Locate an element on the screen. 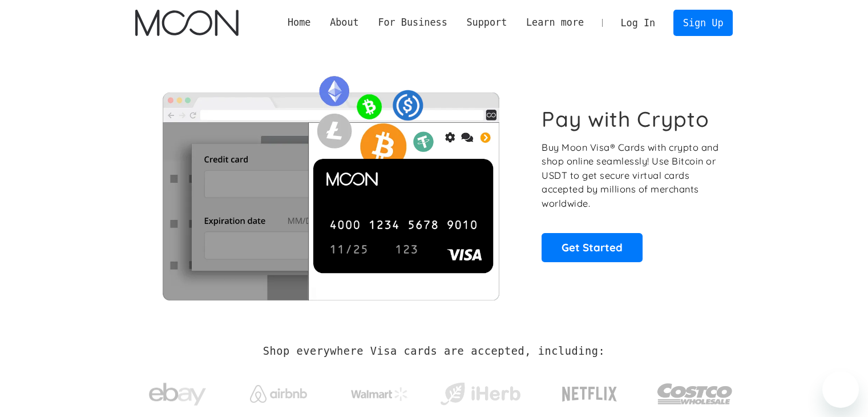 The image size is (868, 417). div: About is located at coordinates (344, 22).